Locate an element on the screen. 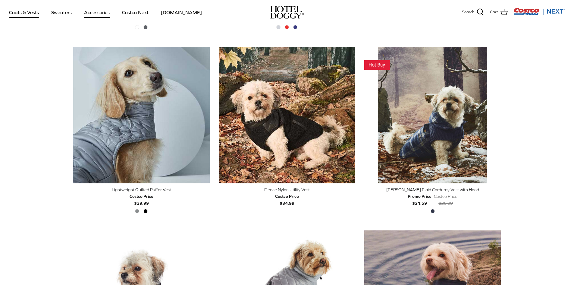 The image size is (574, 285). a: Fleece Nylon Utility Vest is located at coordinates (287, 115).